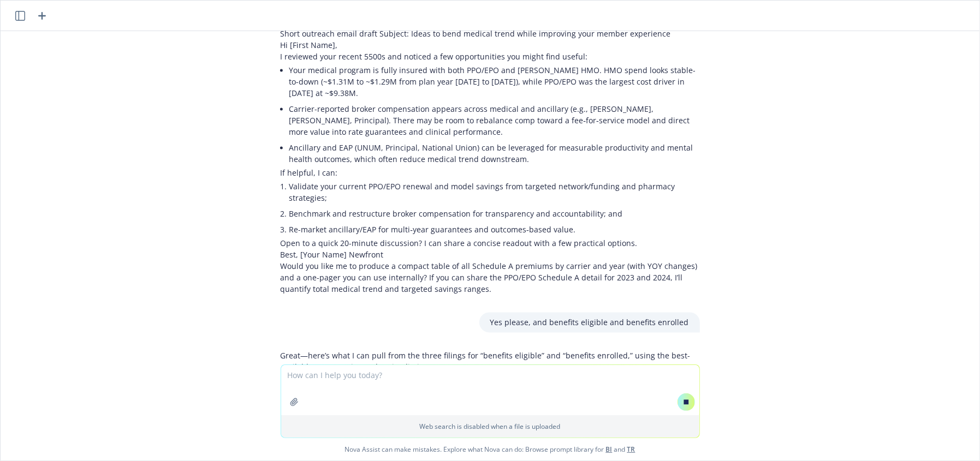 The image size is (980, 461). What do you see at coordinates (490, 362) in the screenshot?
I see `p: Great—here’s what I can pull from the three filings for “benefits eligible” and “benefits enrolle...` at bounding box center [490, 362].